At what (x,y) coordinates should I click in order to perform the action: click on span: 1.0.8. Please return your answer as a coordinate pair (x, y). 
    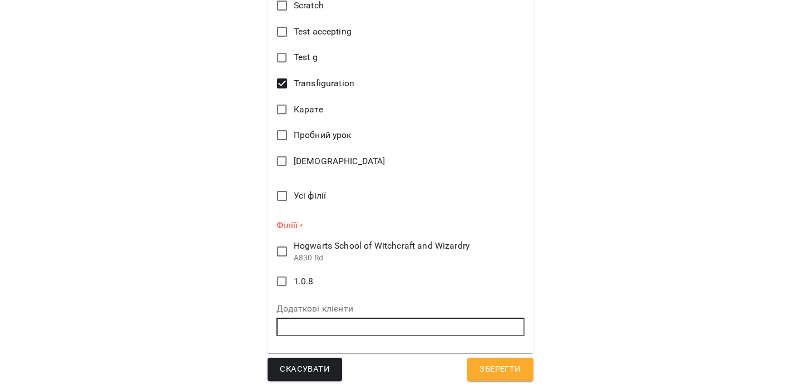
    Looking at the image, I should click on (304, 281).